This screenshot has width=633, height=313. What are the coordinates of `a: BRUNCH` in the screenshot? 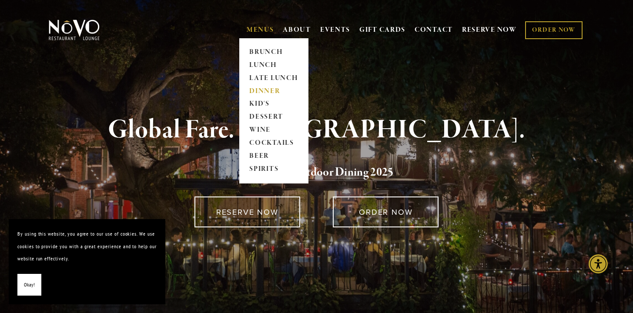 It's located at (274, 52).